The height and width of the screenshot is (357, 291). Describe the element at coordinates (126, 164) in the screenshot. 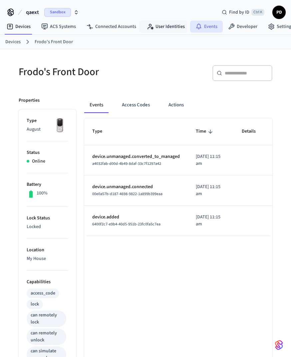

I see `span: a4032fab-d00d-4b49-8daf-33c7f1297a42` at that location.